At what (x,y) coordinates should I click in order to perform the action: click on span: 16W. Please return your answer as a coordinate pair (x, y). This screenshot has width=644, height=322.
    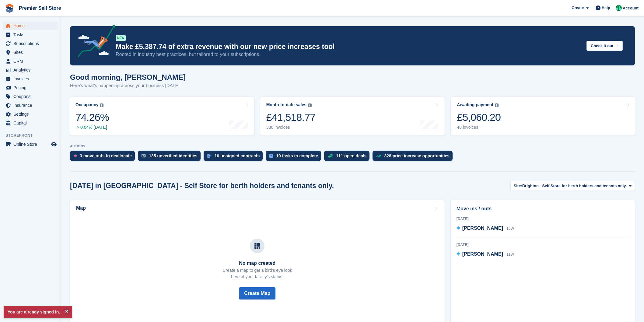
    Looking at the image, I should click on (510, 229).